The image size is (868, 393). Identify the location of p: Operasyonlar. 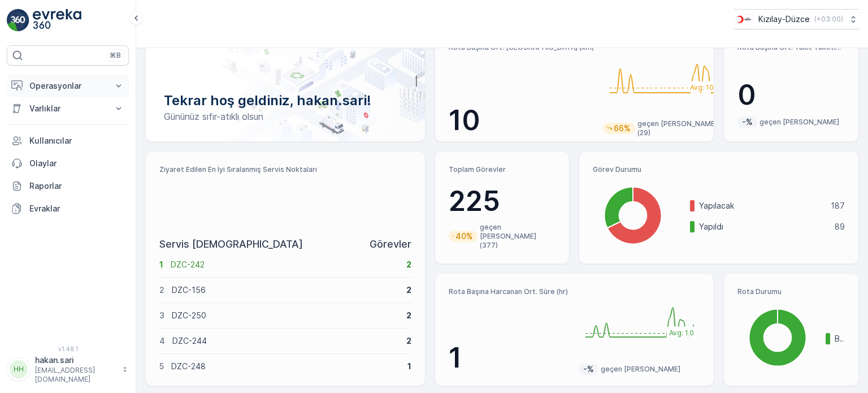
(67, 86).